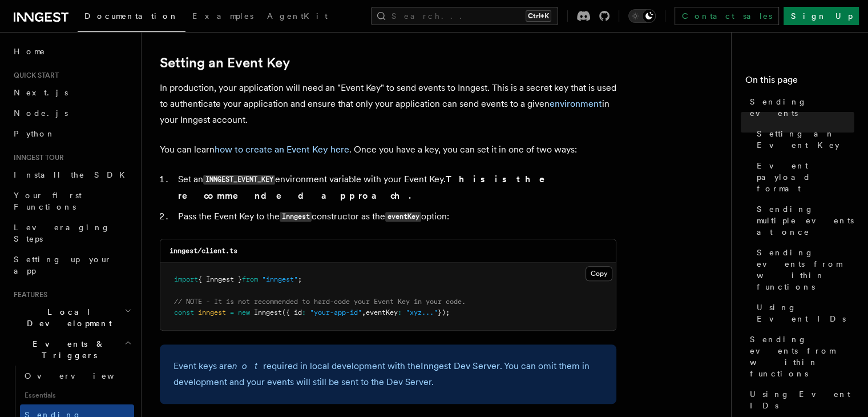  I want to click on span: Documentation, so click(131, 16).